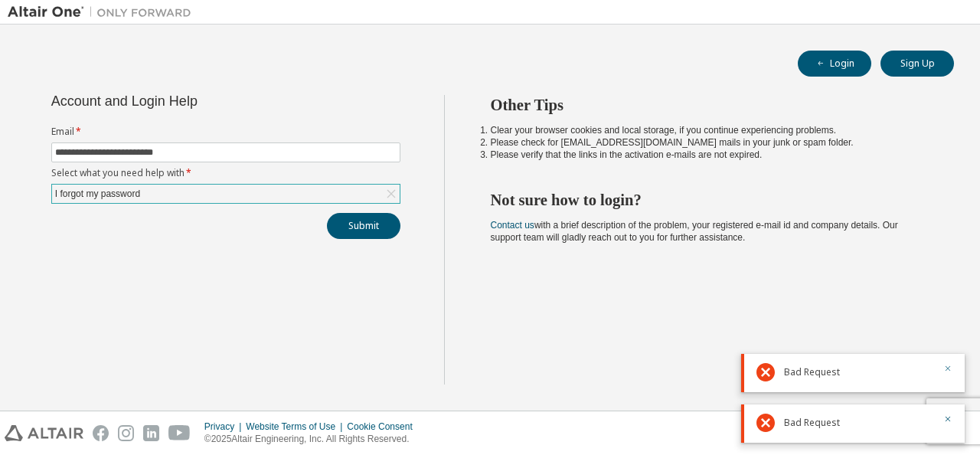  Describe the element at coordinates (151, 432) in the screenshot. I see `img: linkedin.svg` at that location.